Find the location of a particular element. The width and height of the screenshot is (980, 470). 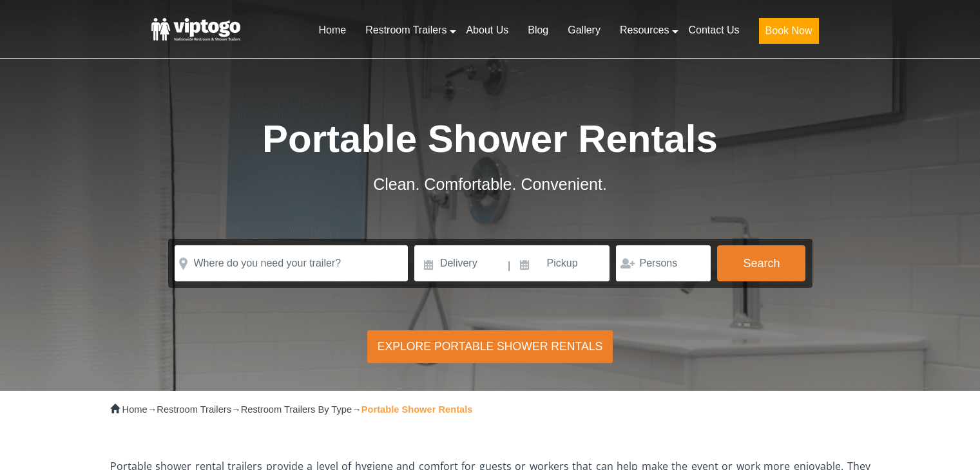

a: Restroom Trailers By Type is located at coordinates (297, 410).